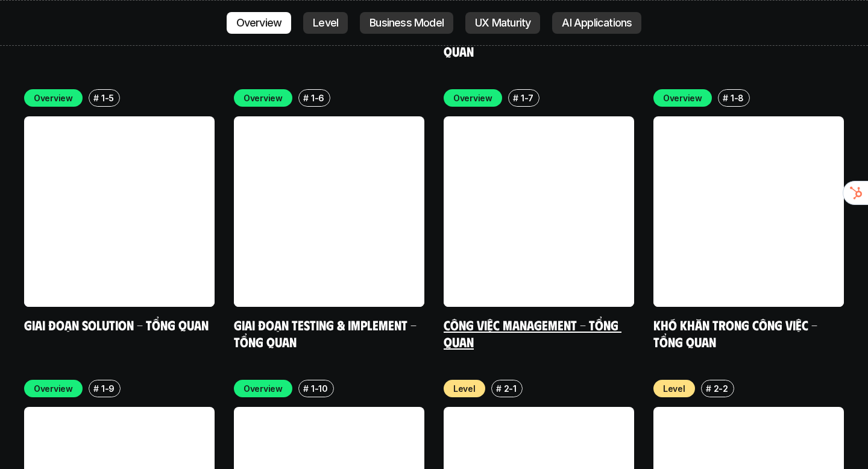  Describe the element at coordinates (320, 388) in the screenshot. I see `p: 1-10` at that location.